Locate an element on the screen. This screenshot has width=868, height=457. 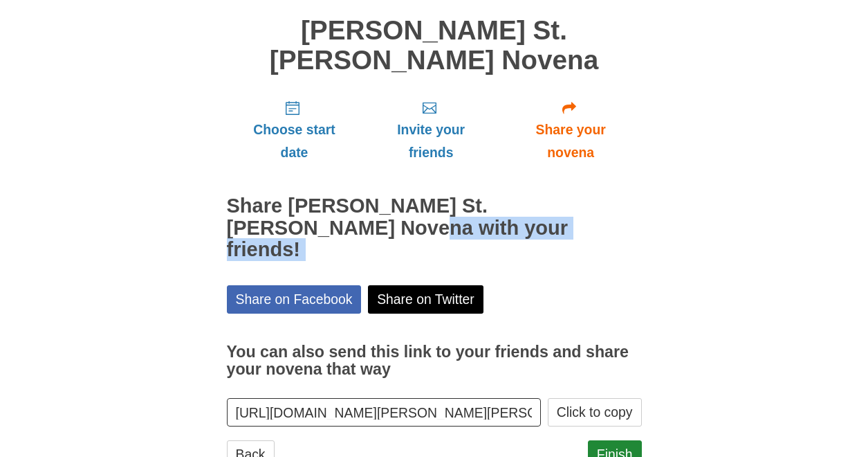
span: Choose start date is located at coordinates (295, 141).